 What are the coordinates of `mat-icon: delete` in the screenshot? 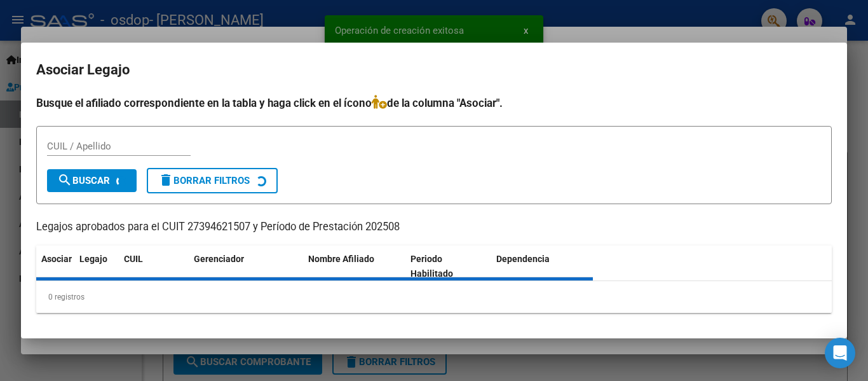 It's located at (166, 180).